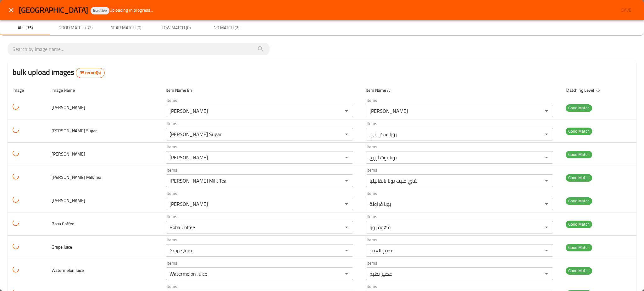 The height and width of the screenshot is (291, 644). Describe the element at coordinates (61, 247) in the screenshot. I see `span: Grape Juice` at that location.